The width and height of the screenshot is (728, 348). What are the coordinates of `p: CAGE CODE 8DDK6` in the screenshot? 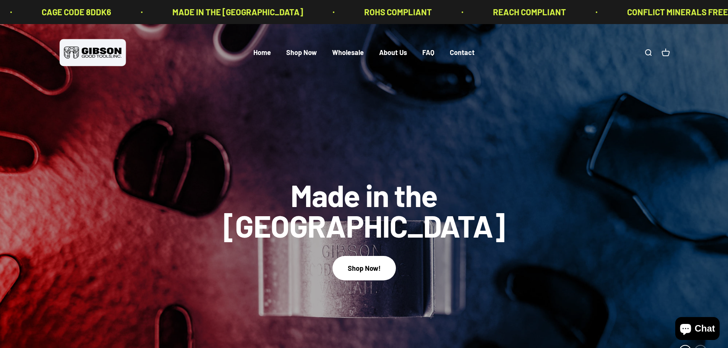 It's located at (74, 12).